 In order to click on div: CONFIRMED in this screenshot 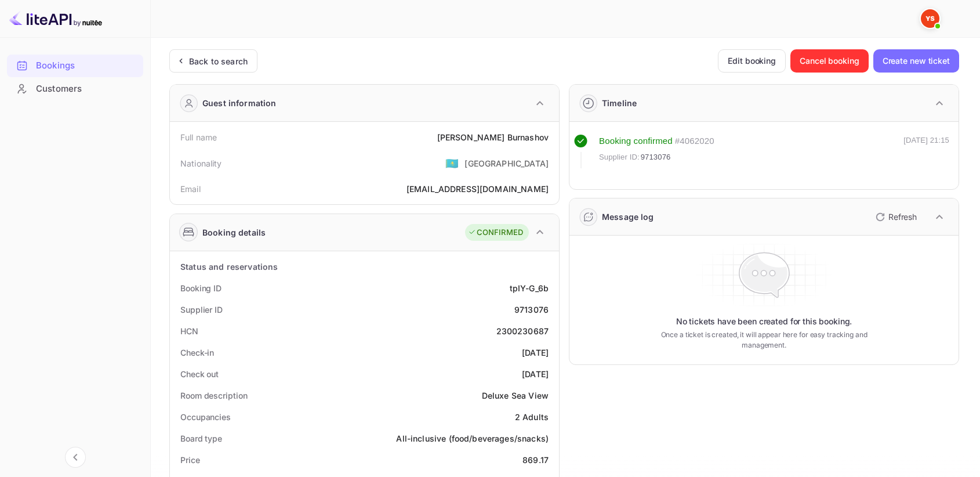, I will do `click(495, 233)`.